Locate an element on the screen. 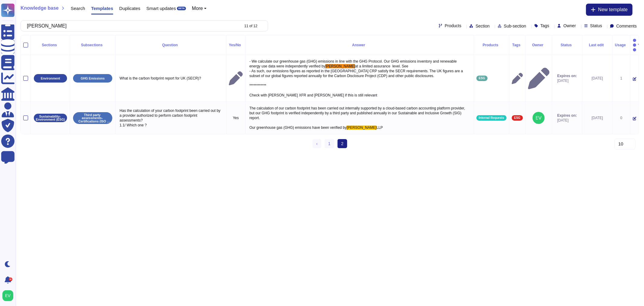 The width and height of the screenshot is (644, 306). span: The calculation of our carbon footprint has been carried out internally supported by a cloud-base... is located at coordinates (358, 118).